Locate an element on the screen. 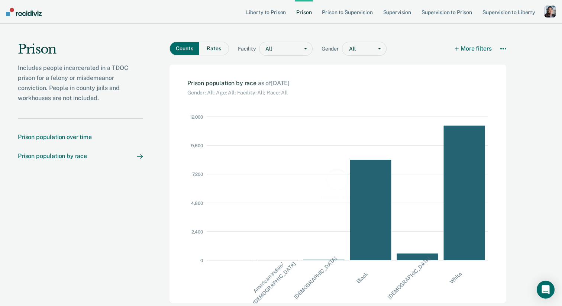 Image resolution: width=562 pixels, height=306 pixels. div: Open Intercom Messenger is located at coordinates (546, 290).